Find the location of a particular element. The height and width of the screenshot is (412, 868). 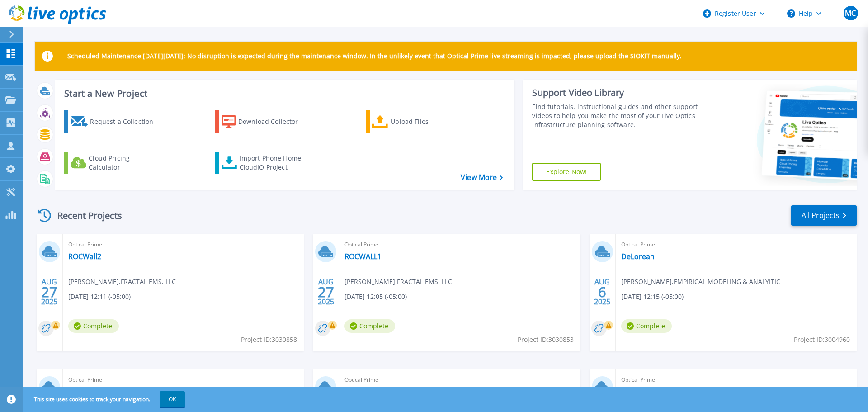

span: 6 is located at coordinates (602, 292).